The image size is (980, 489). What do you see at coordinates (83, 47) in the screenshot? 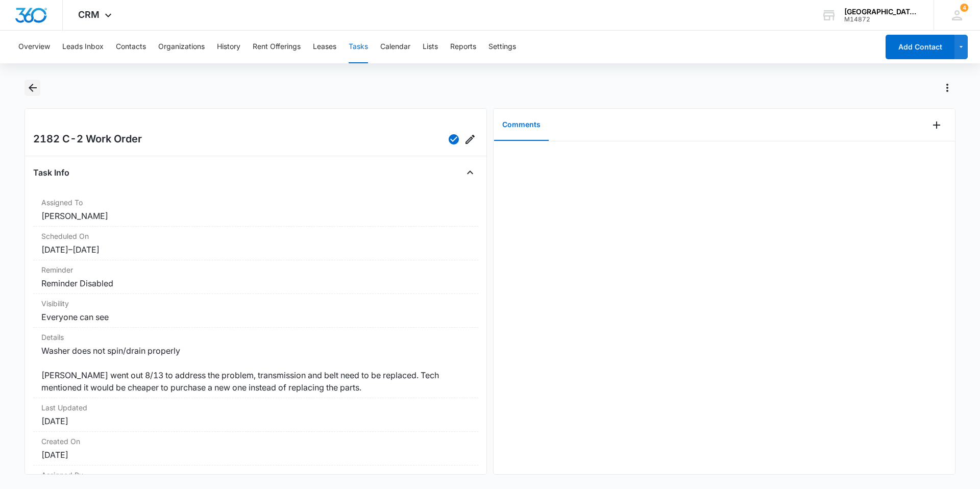
I see `button: Leads Inbox` at bounding box center [83, 47].